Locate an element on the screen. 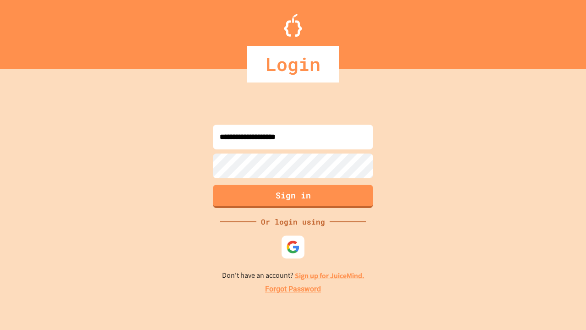 The height and width of the screenshot is (330, 586). p: Don't have an account? is located at coordinates (293, 275).